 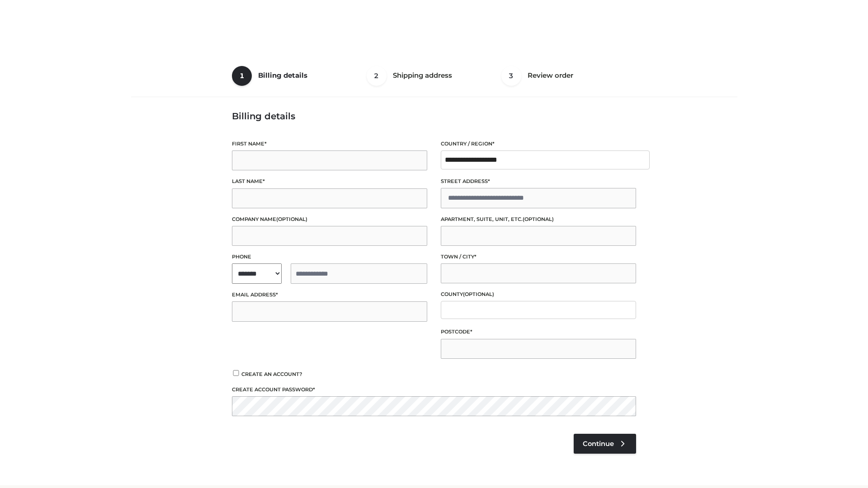 I want to click on label: Email address, so click(x=329, y=295).